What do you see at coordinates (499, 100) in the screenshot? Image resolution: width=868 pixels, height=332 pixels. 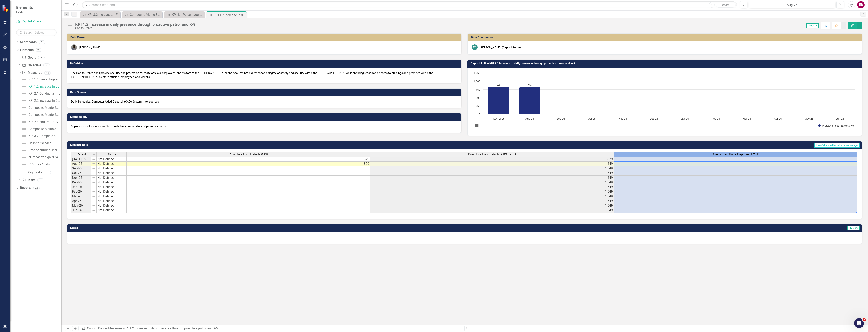 I see `path: Jul-25, 829. Proactive Foot Patrols & K9.` at bounding box center [499, 100].